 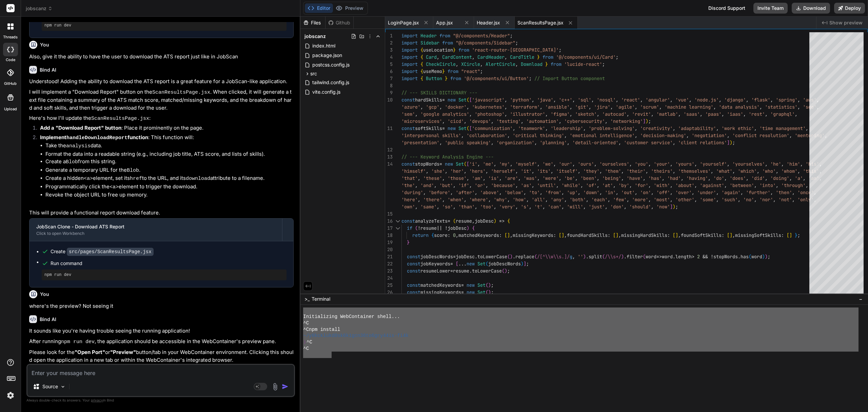 I want to click on span: new, so click(x=451, y=128).